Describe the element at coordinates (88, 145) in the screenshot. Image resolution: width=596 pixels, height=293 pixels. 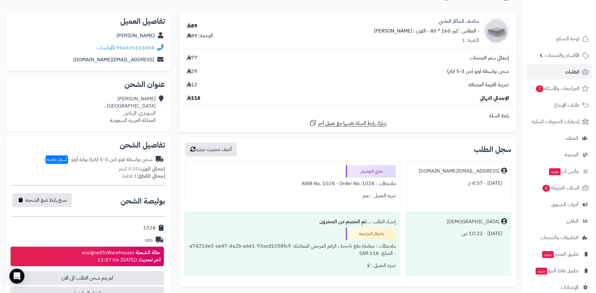
I see `h2: تفاصيل الشحن` at that location.